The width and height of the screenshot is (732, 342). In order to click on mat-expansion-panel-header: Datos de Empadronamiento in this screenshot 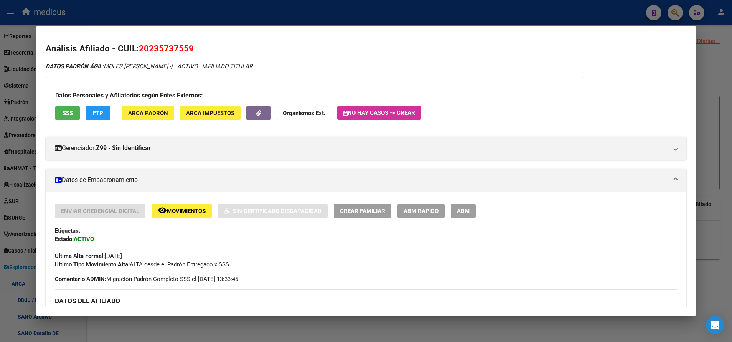, I will do `click(366, 180)`.